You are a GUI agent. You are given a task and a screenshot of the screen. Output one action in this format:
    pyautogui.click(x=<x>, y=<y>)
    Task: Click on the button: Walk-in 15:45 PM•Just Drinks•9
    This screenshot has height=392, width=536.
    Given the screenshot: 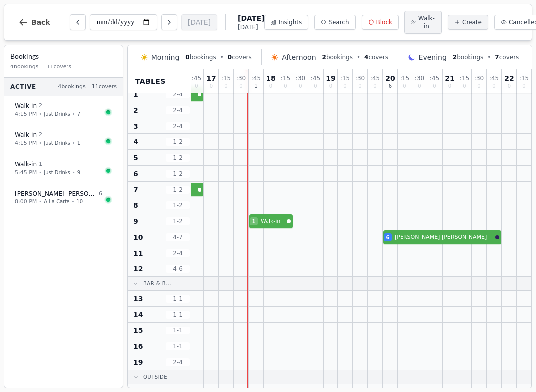 What is the action you would take?
    pyautogui.click(x=64, y=168)
    